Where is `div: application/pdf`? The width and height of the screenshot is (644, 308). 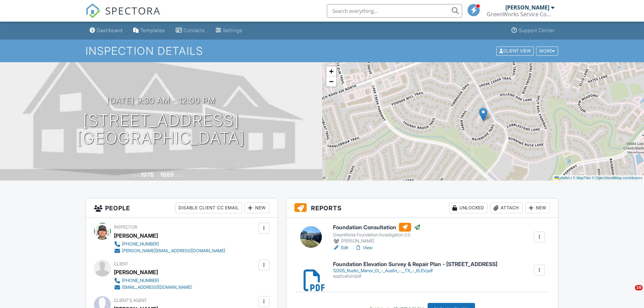
div: application/pdf is located at coordinates (415, 276).